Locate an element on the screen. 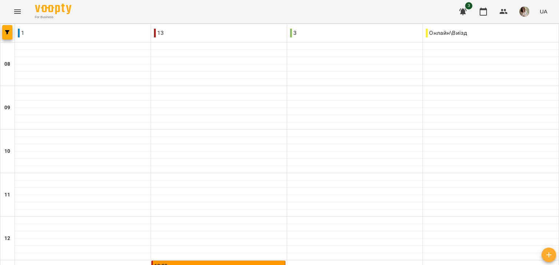  span: 3 is located at coordinates (468, 6).